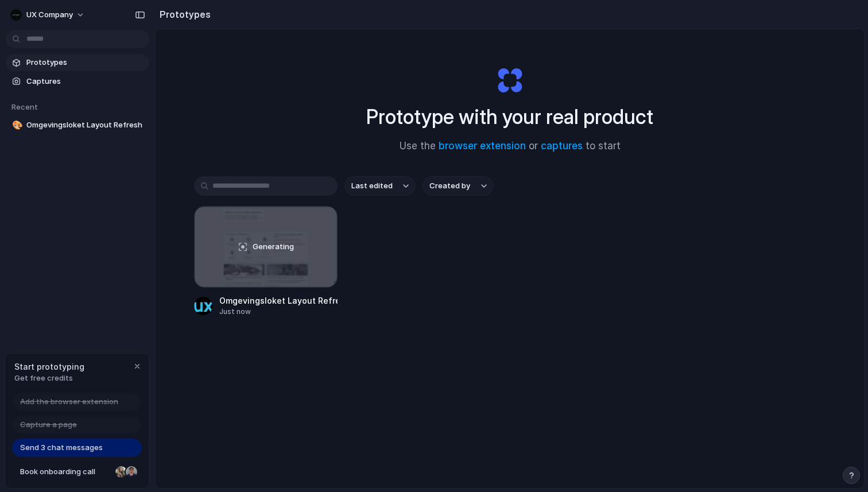  I want to click on span: Generating, so click(273, 247).